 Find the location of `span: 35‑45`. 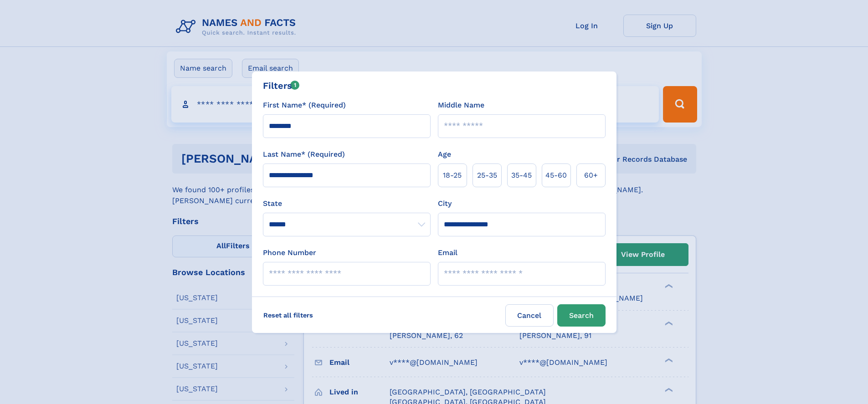

span: 35‑45 is located at coordinates (522, 175).